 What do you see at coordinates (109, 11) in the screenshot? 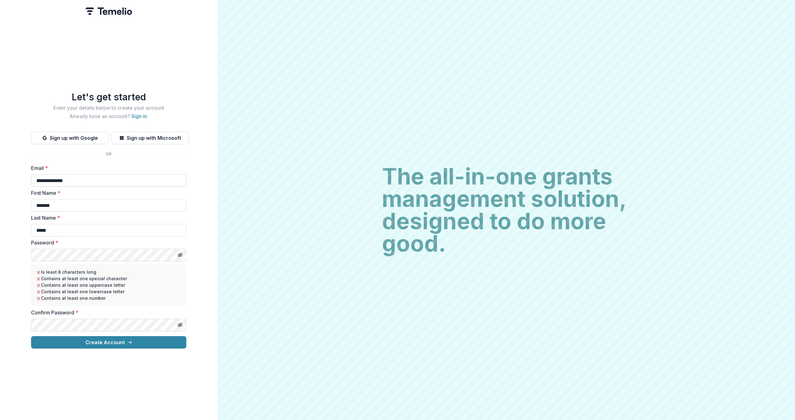
I see `img: Temelio` at bounding box center [109, 11].